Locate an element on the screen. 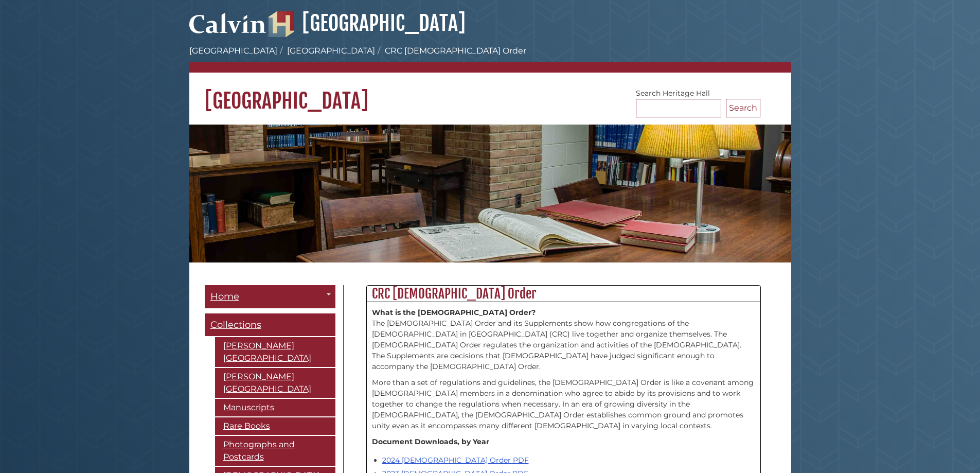  nav: breadcrumb is located at coordinates (490, 59).